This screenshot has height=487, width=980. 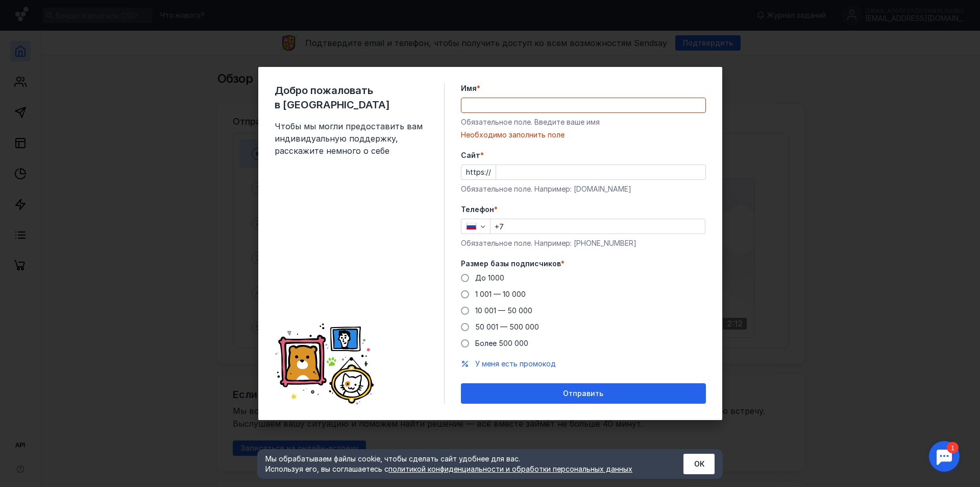 I want to click on span: Размер базы подписчиков, so click(x=511, y=264).